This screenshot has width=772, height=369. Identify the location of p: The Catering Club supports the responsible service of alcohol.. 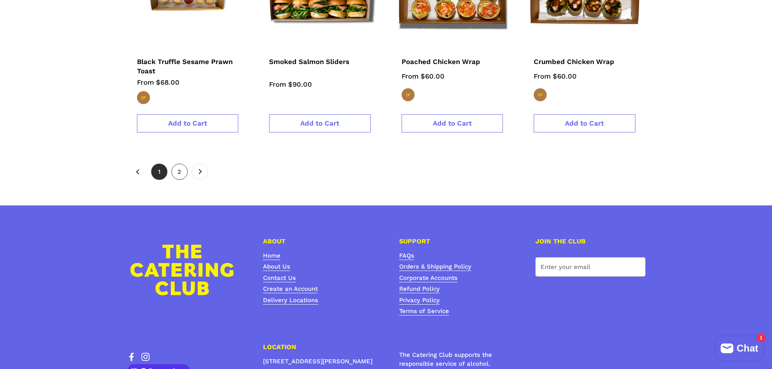
(454, 359).